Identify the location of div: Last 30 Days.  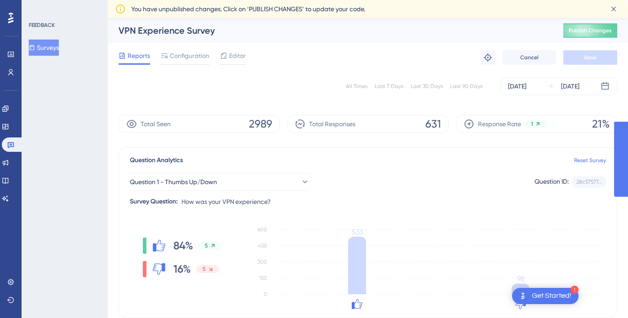
(427, 86).